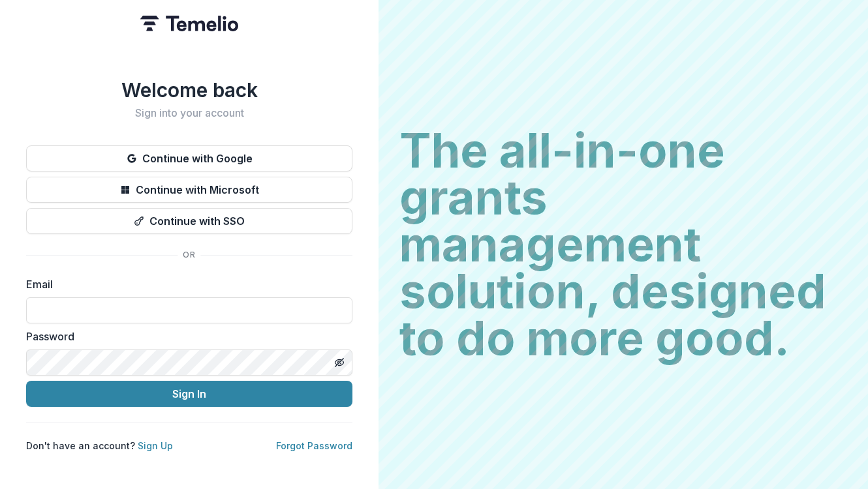 Image resolution: width=868 pixels, height=489 pixels. Describe the element at coordinates (189, 23) in the screenshot. I see `img: Temelio` at that location.